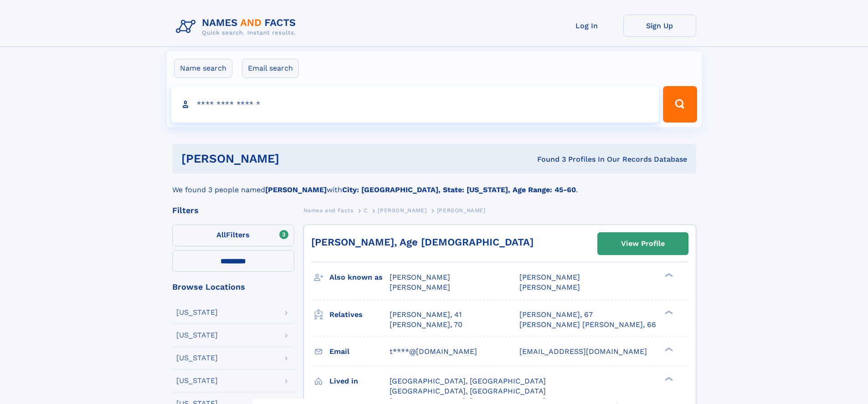 This screenshot has width=868, height=404. I want to click on span: All, so click(221, 234).